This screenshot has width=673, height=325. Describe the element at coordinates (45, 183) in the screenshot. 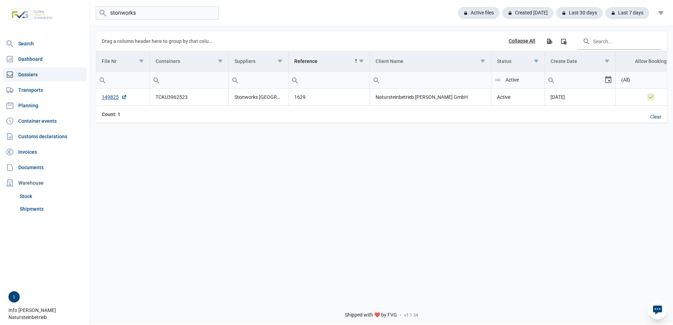

I see `div: Warehouse` at that location.